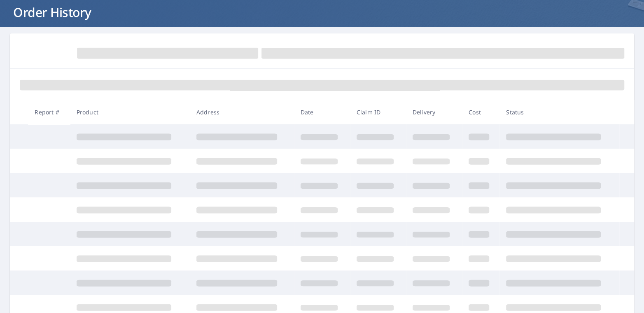 This screenshot has height=313, width=644. What do you see at coordinates (242, 112) in the screenshot?
I see `th: Address` at bounding box center [242, 112].